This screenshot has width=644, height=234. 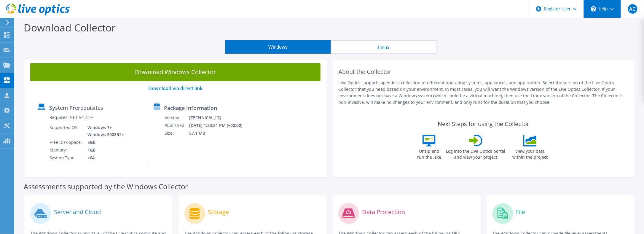 I want to click on button: Windows, so click(x=278, y=46).